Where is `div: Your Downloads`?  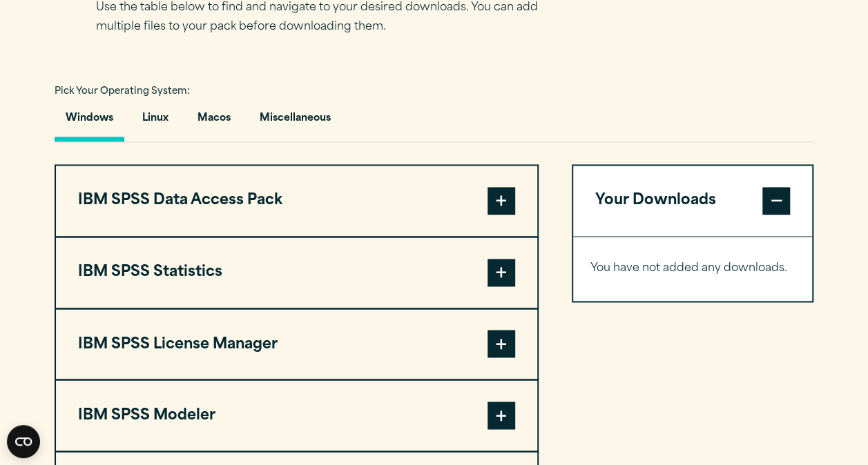
div: Your Downloads is located at coordinates (692, 269).